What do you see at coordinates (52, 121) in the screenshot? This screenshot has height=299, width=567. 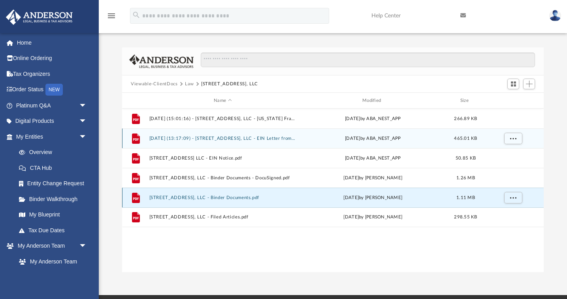 I see `a: Digital Productsarrow_drop_down` at bounding box center [52, 121].